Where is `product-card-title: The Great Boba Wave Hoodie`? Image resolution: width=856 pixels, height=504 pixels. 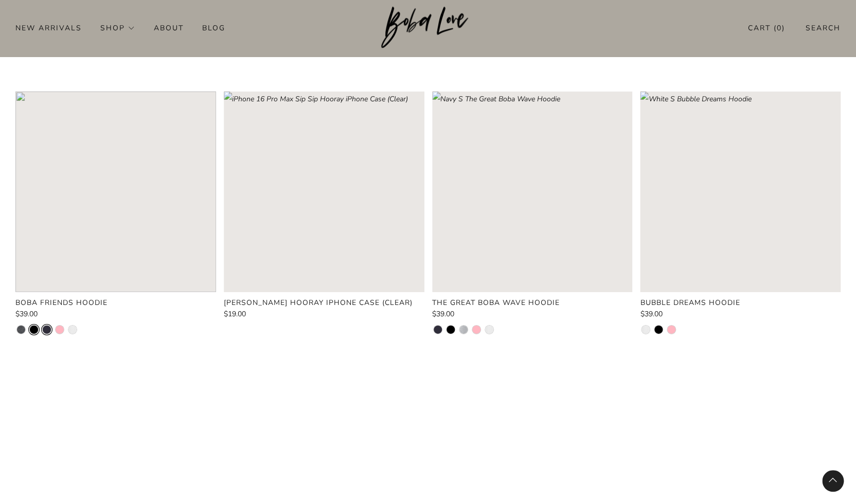 product-card-title: The Great Boba Wave Hoodie is located at coordinates (496, 302).